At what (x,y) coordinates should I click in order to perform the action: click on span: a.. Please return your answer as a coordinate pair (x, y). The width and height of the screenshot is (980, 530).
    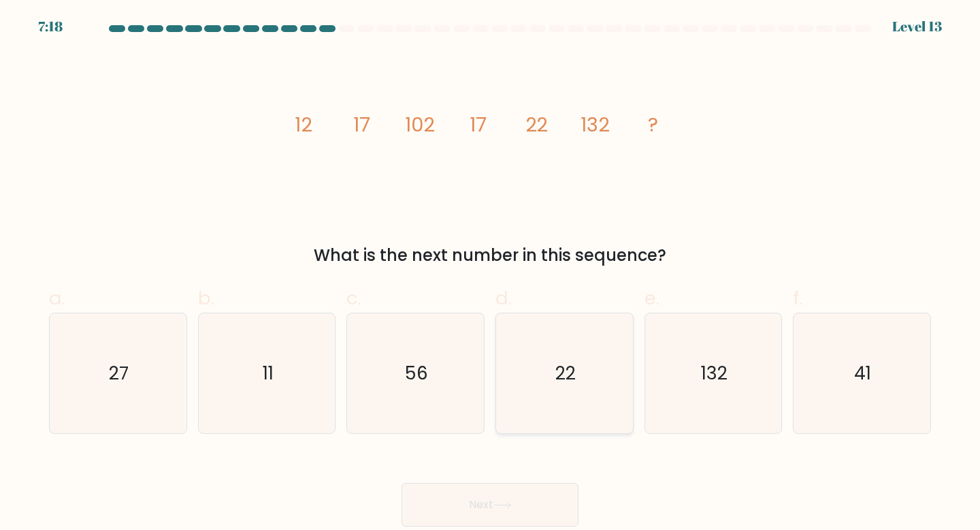
    Looking at the image, I should click on (57, 298).